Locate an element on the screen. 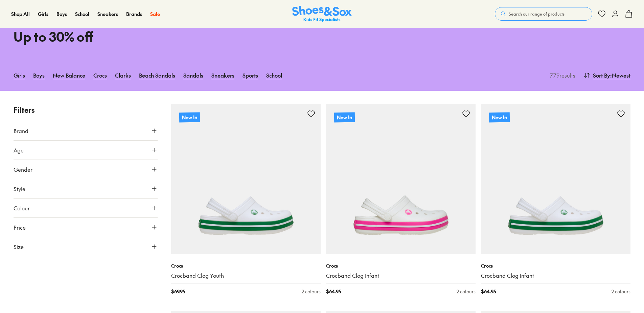  span: Girls is located at coordinates (43, 14).